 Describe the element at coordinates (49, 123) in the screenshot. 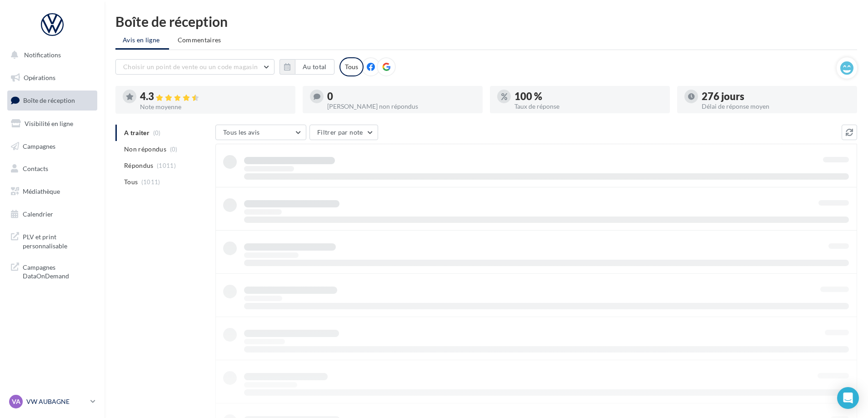

I see `span: Visibilité en ligne` at that location.